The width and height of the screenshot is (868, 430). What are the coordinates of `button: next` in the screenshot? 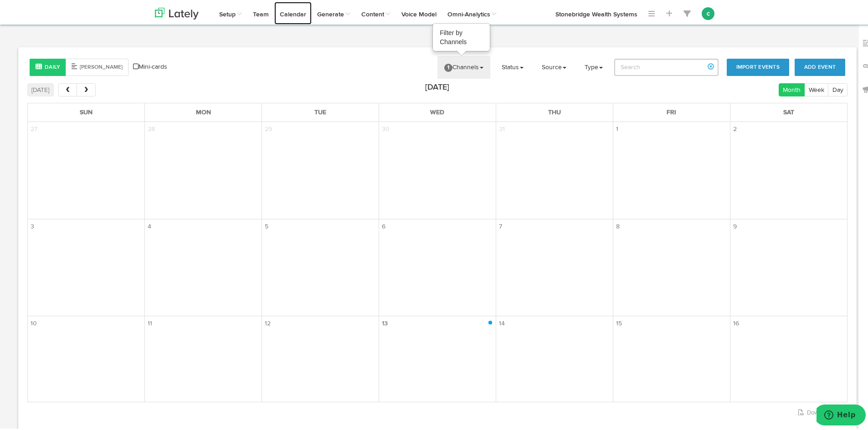 It's located at (86, 88).